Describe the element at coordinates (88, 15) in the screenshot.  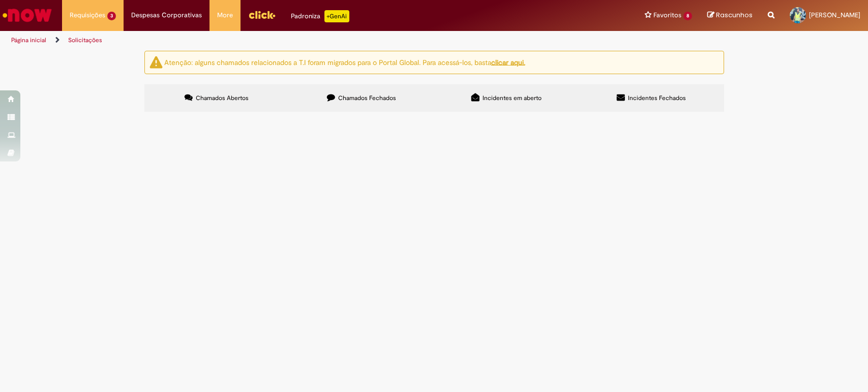
I see `span: Requisições` at that location.